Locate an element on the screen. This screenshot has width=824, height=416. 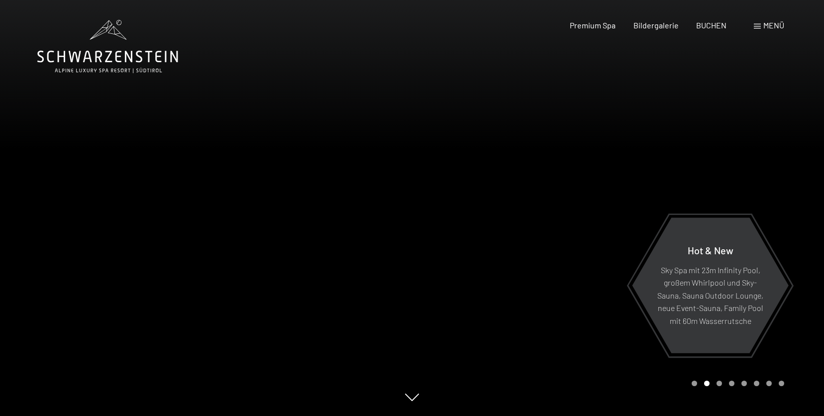
span: Menü is located at coordinates (774, 25).